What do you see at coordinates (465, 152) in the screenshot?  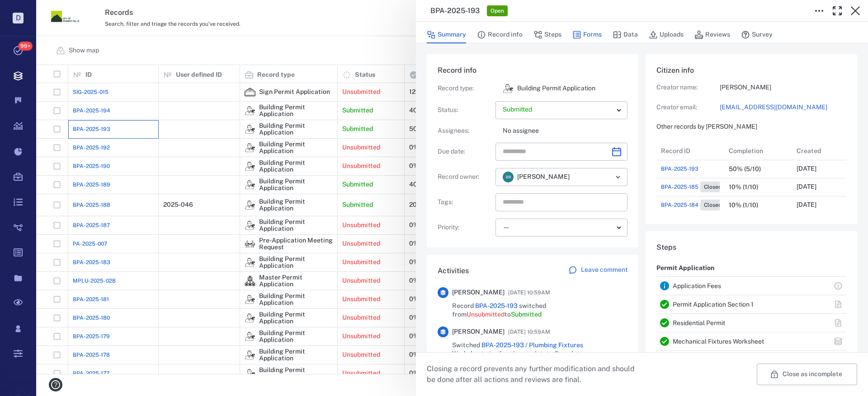 I see `p: Due date :` at bounding box center [465, 152].